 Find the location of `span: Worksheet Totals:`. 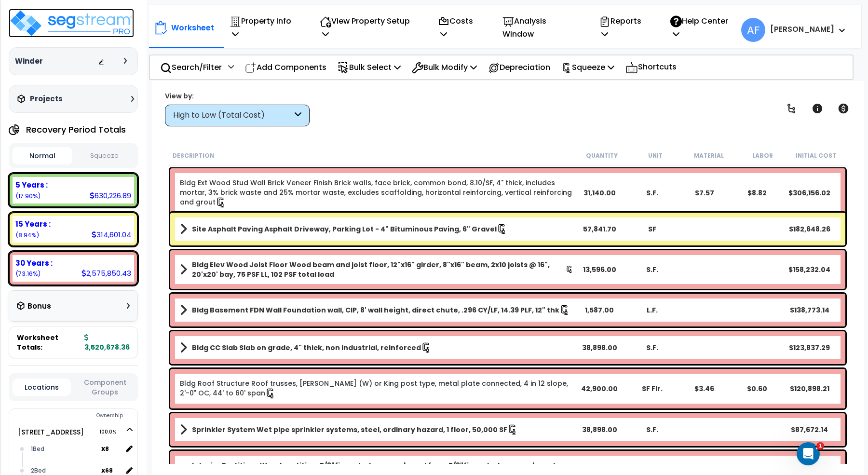

span: Worksheet Totals: is located at coordinates (49, 342).